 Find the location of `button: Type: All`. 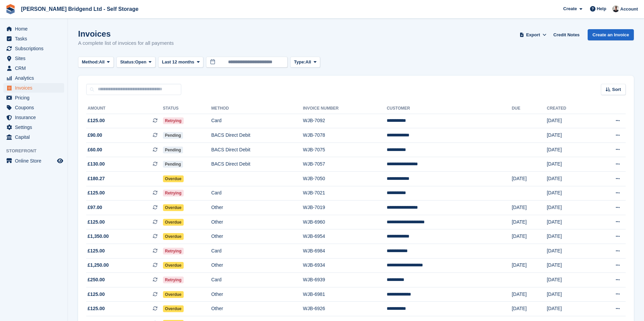

button: Type: All is located at coordinates (306, 62).